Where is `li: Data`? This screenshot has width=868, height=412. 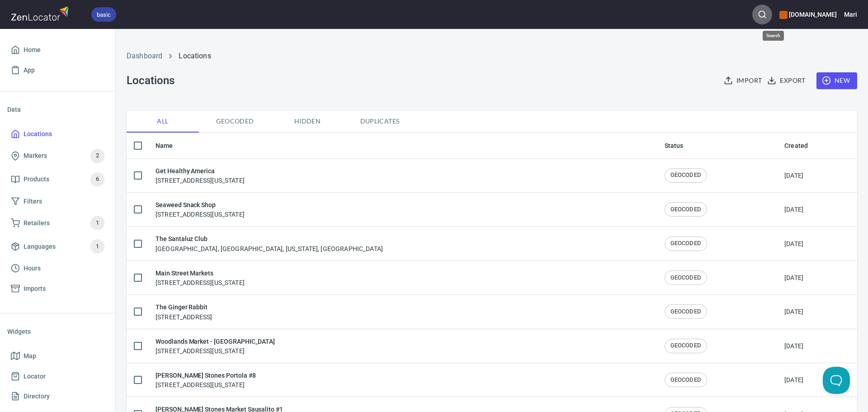
li: Data is located at coordinates (58, 109).